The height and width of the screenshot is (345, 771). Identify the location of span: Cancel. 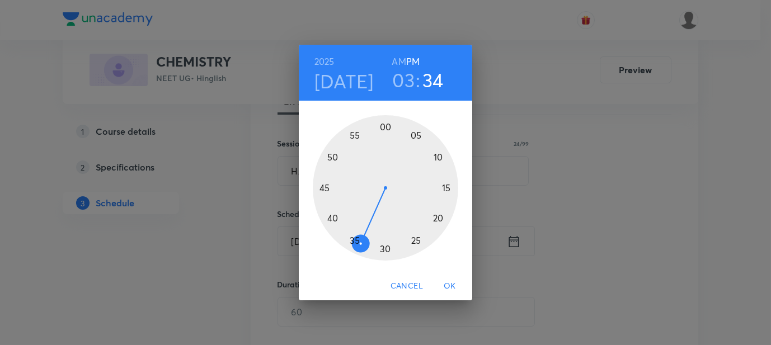
(407, 286).